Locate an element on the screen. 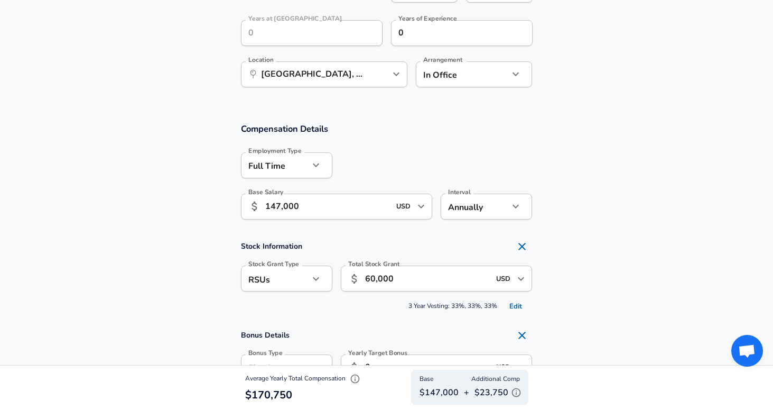 The height and width of the screenshot is (409, 773). span: Additional Comp is located at coordinates (496, 379).